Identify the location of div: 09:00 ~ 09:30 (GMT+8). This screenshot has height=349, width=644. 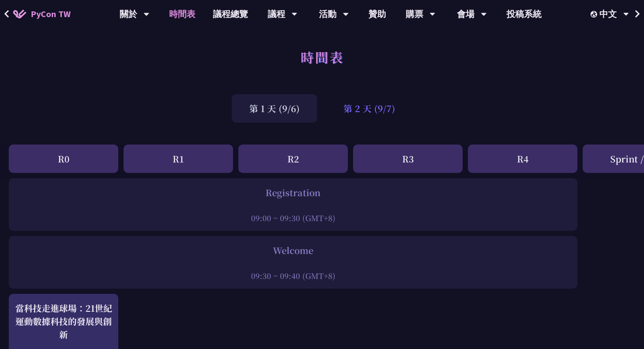
(293, 218).